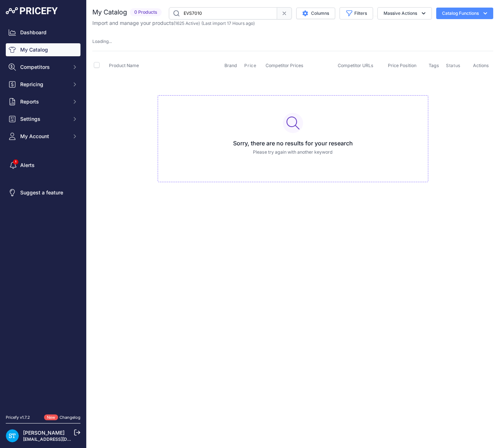  What do you see at coordinates (32, 11) in the screenshot?
I see `img: Pricefy Logo` at bounding box center [32, 11].